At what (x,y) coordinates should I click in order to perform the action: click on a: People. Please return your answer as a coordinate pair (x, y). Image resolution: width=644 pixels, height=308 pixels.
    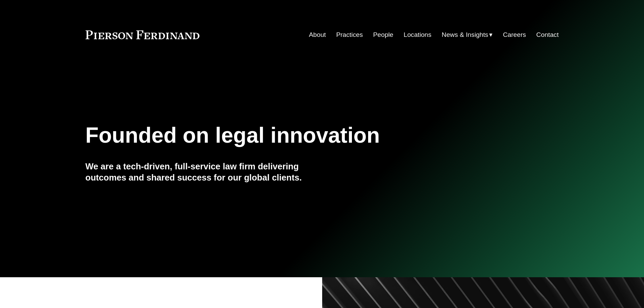
    Looking at the image, I should click on (383, 35).